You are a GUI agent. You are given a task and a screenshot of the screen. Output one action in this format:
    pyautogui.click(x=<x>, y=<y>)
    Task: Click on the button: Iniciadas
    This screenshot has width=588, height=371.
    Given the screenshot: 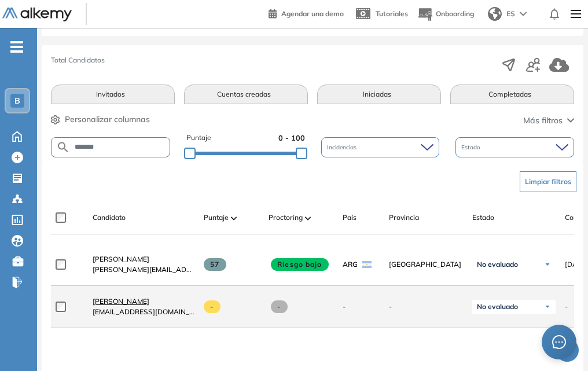 What is the action you would take?
    pyautogui.click(x=379, y=95)
    